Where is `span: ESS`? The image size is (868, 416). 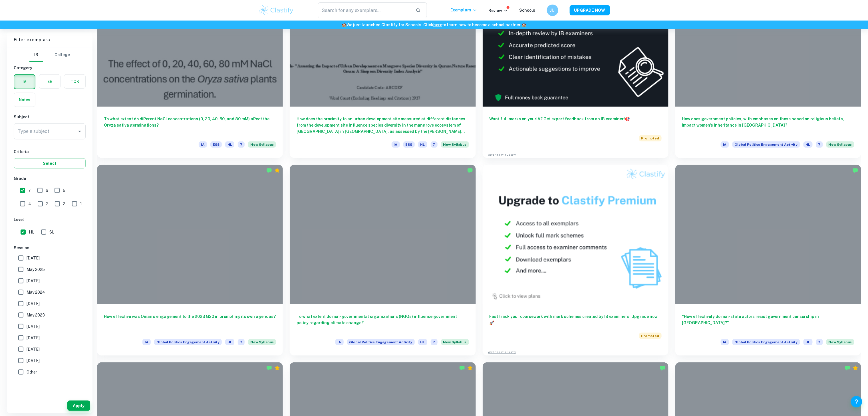 span: ESS is located at coordinates (216, 145).